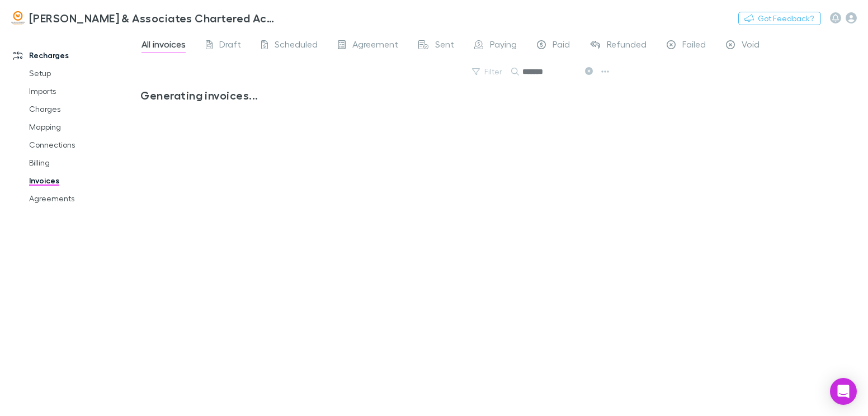  I want to click on span: Failed, so click(694, 45).